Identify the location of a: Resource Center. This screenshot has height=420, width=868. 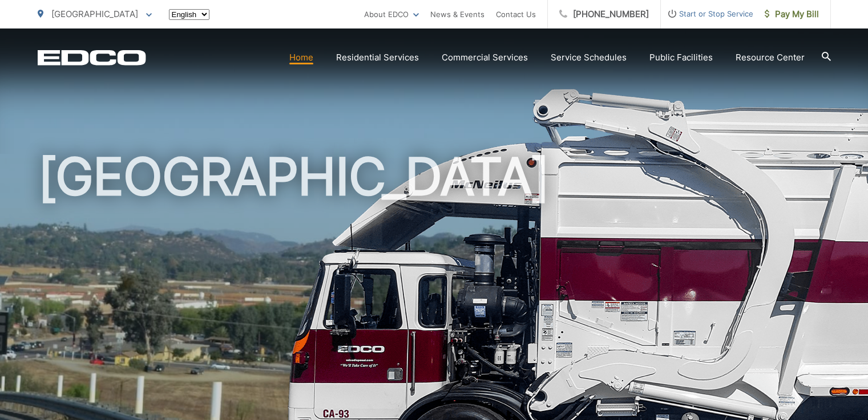
(770, 58).